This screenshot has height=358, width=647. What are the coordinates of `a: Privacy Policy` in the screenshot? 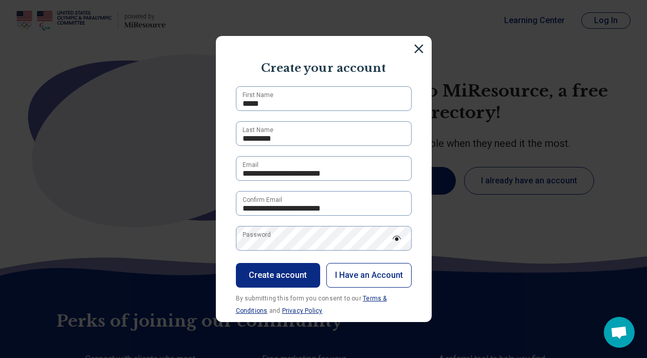 It's located at (302, 311).